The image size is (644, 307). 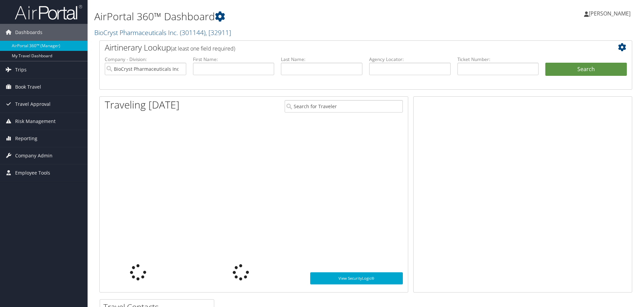 I want to click on span: Book Travel, so click(x=28, y=87).